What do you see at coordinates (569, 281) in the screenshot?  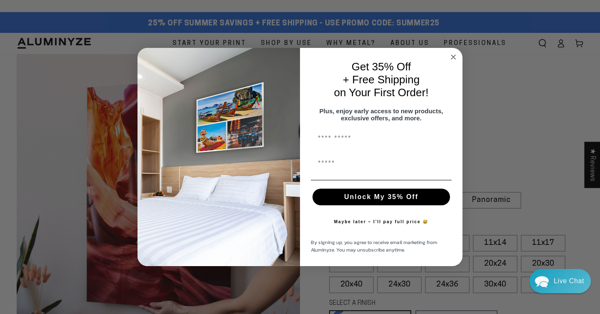 I see `div: Contact Us Directly` at bounding box center [569, 281].